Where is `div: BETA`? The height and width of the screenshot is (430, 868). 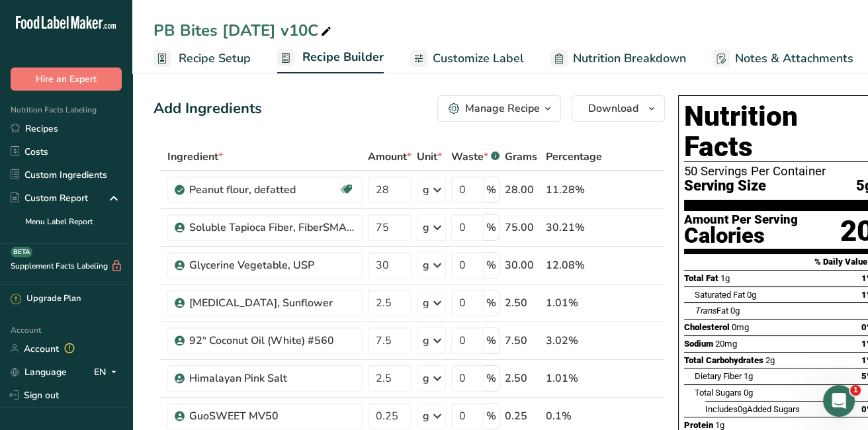
div: BETA is located at coordinates (21, 252).